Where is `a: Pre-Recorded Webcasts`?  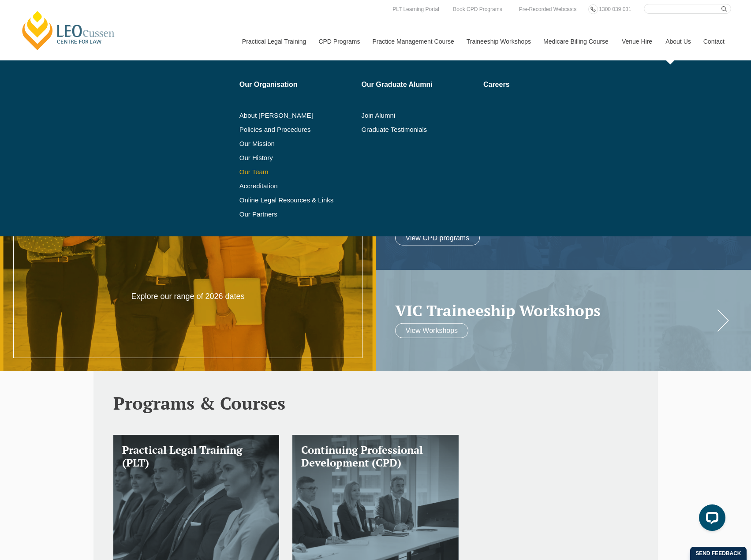 a: Pre-Recorded Webcasts is located at coordinates (548, 10).